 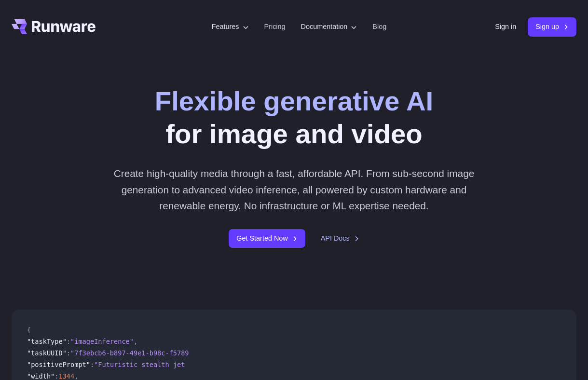 What do you see at coordinates (552, 26) in the screenshot?
I see `a: Sign up` at bounding box center [552, 26].